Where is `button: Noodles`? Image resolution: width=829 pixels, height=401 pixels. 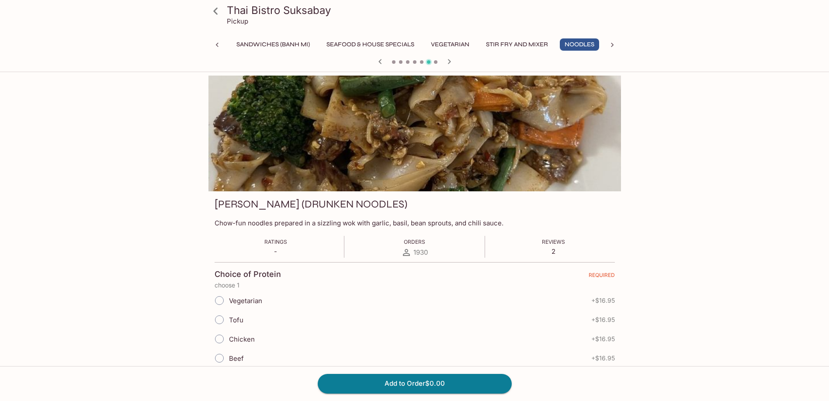 button: Noodles is located at coordinates (579, 45).